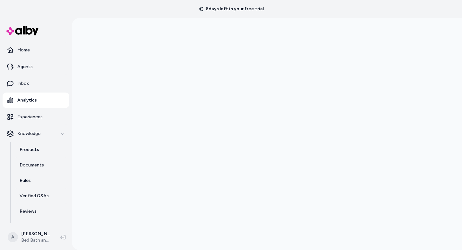 This screenshot has width=462, height=250. Describe the element at coordinates (231, 9) in the screenshot. I see `p: 6 days left in your free trial` at that location.